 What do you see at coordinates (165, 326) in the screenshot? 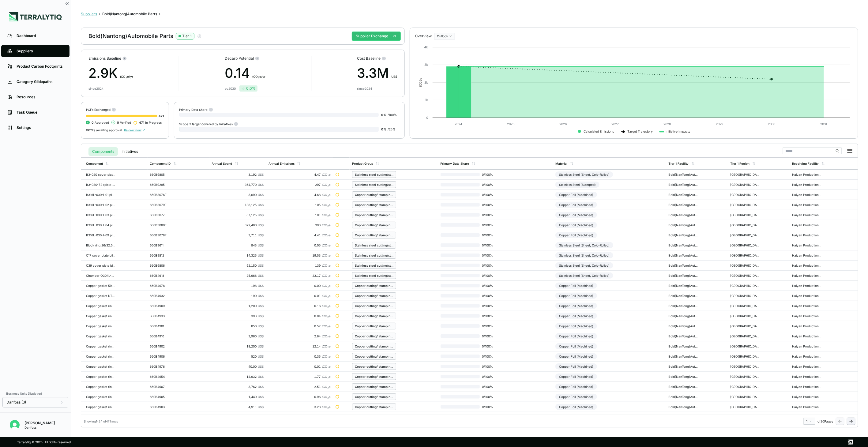
I see `div: 660B4901` at bounding box center [165, 326].